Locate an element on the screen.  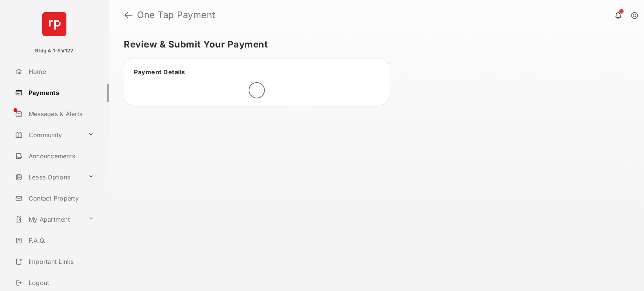
a: Payments is located at coordinates (61, 93).